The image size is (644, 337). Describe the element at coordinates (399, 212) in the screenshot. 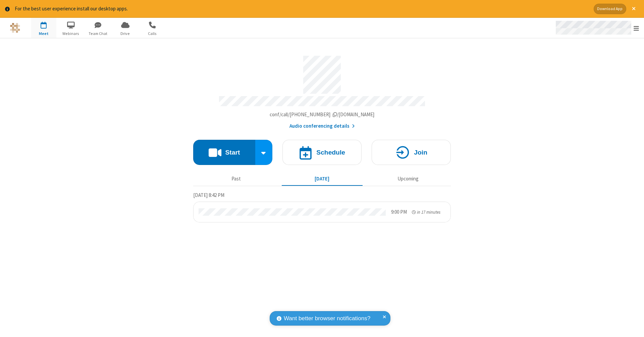

I see `div: 9:00 PM` at that location.